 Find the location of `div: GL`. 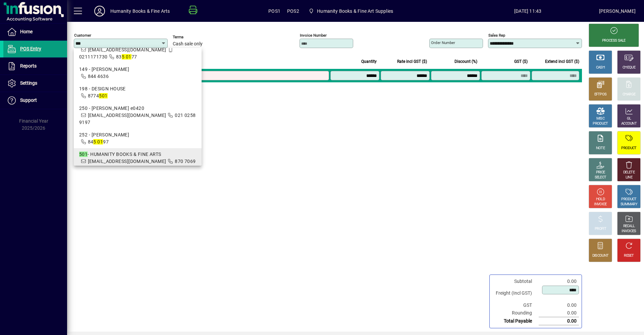

div: GL is located at coordinates (629, 118).